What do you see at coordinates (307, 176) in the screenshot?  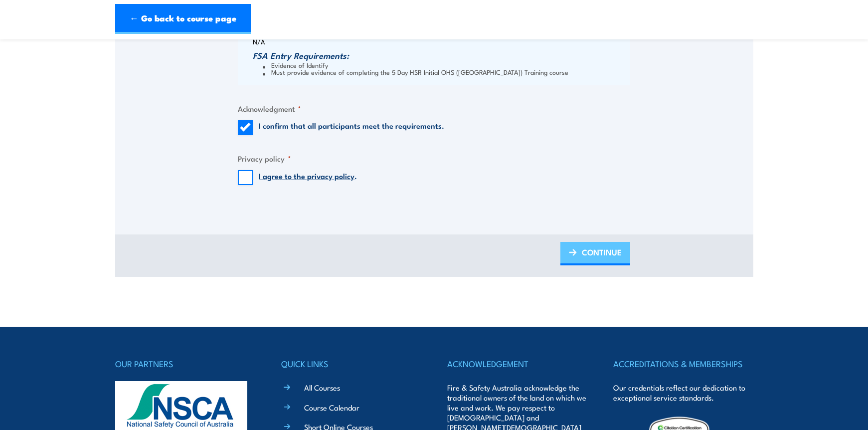 I see `a: I agree to the privacy policy` at bounding box center [307, 176].